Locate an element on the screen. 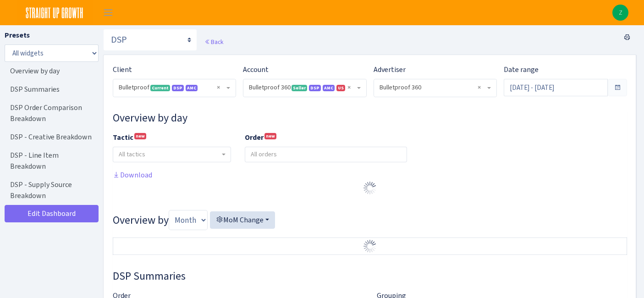 This screenshot has width=644, height=298. h3: Widget #10 is located at coordinates (370, 118).